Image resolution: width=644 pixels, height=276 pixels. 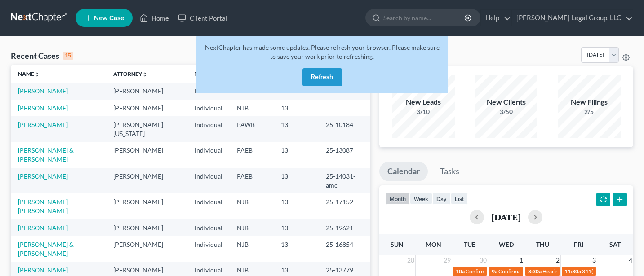 I want to click on a: Calendar, so click(x=403, y=171).